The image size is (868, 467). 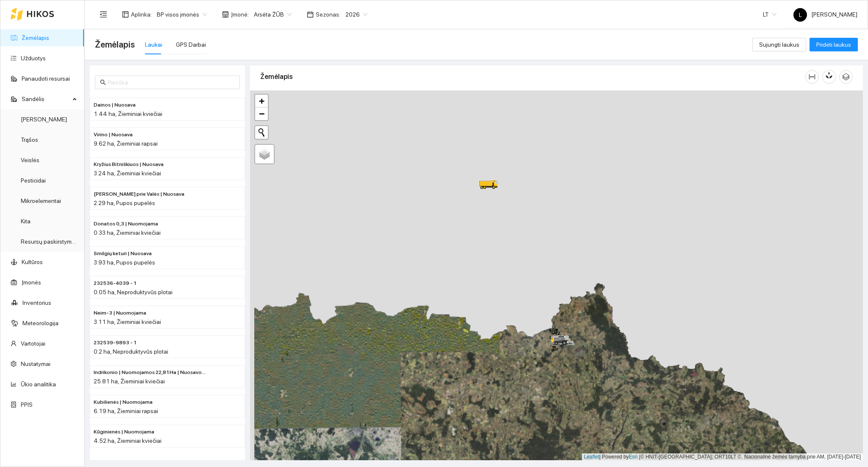 I want to click on span: 25.81 ha, Žieminiai kviečiai, so click(x=129, y=381).